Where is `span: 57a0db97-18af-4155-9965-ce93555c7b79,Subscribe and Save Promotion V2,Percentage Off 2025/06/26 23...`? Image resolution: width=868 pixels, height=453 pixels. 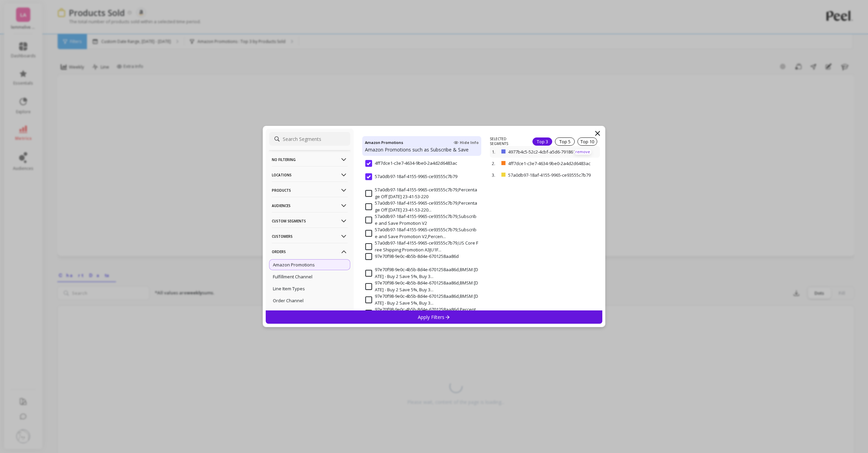 span: 57a0db97-18af-4155-9965-ce93555c7b79,Subscribe and Save Promotion V2,Percentage Off 2025/06/26 23... is located at coordinates (422, 233).